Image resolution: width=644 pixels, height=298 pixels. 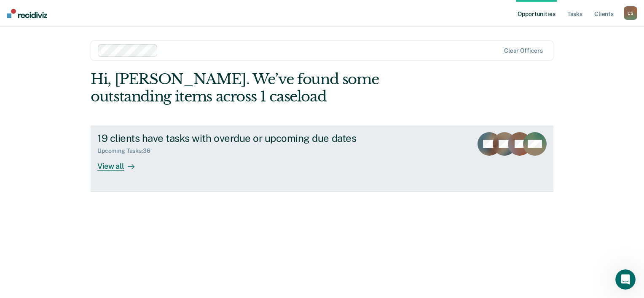 I want to click on a: 19 clients have tasks with overdue or upcoming due datesUpcoming Tasks:36View all, so click(x=322, y=158).